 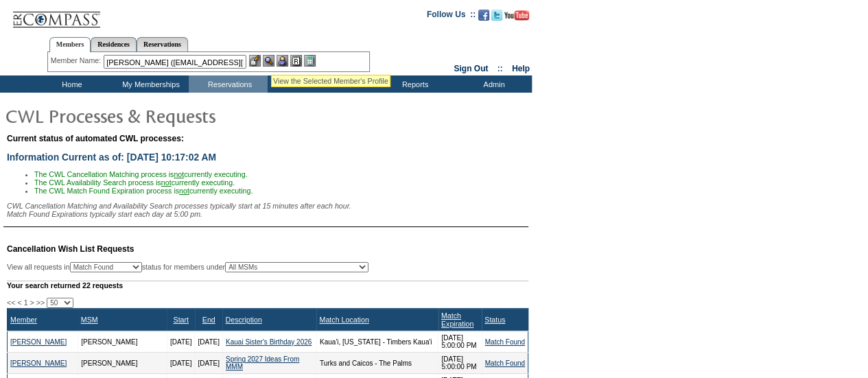 What do you see at coordinates (26, 303) in the screenshot?
I see `span: 1` at bounding box center [26, 303].